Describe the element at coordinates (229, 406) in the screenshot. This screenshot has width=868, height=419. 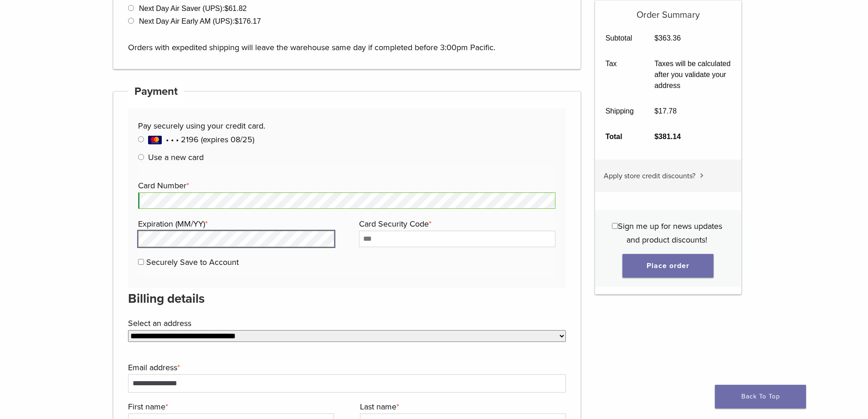
I see `label: First name` at that location.